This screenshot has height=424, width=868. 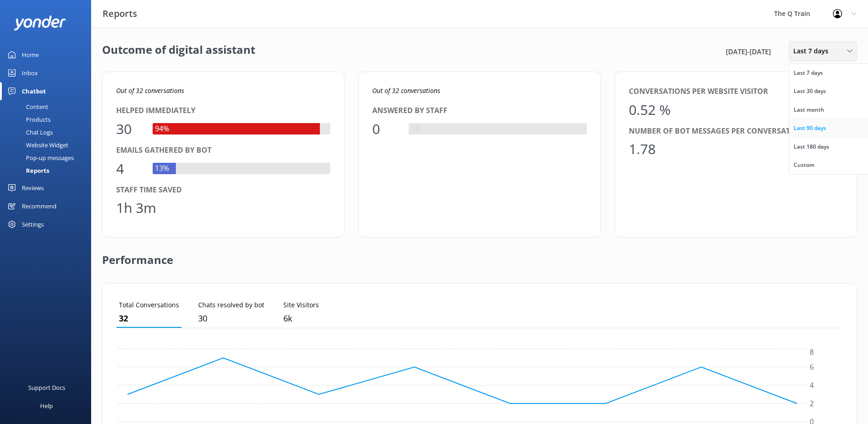 What do you see at coordinates (809, 110) in the screenshot?
I see `div: Last month` at bounding box center [809, 110].